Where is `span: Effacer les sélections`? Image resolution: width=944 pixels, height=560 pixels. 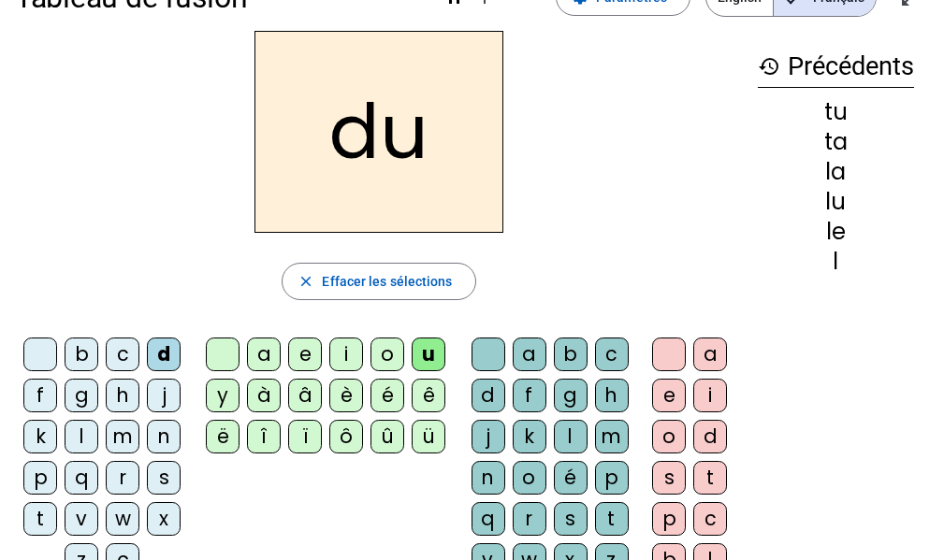
span: Effacer les sélections is located at coordinates (386, 281).